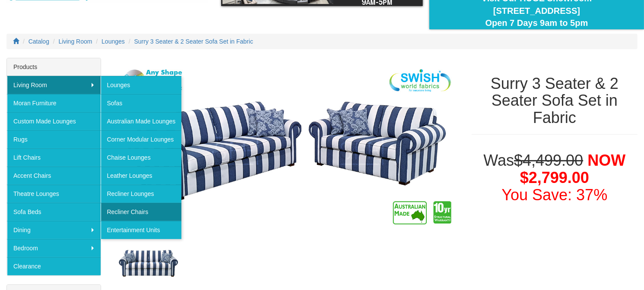  What do you see at coordinates (193, 41) in the screenshot?
I see `a: Surry 3 Seater & 2 Seater Sofa Set in Fabric` at bounding box center [193, 41].